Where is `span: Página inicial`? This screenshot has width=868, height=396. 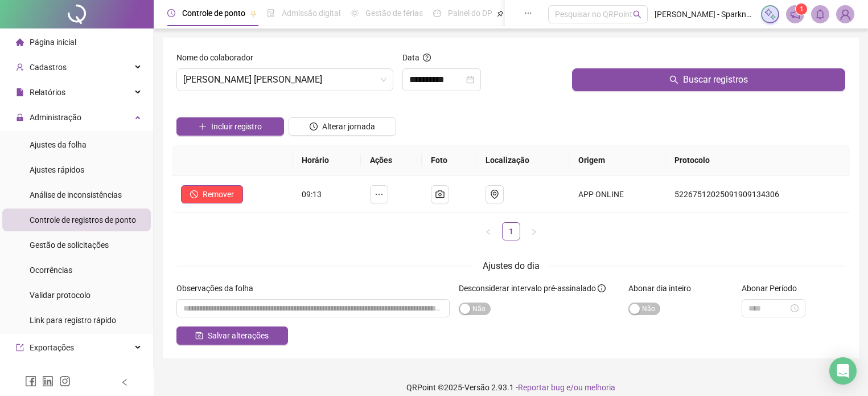
span: Página inicial is located at coordinates (53, 42).